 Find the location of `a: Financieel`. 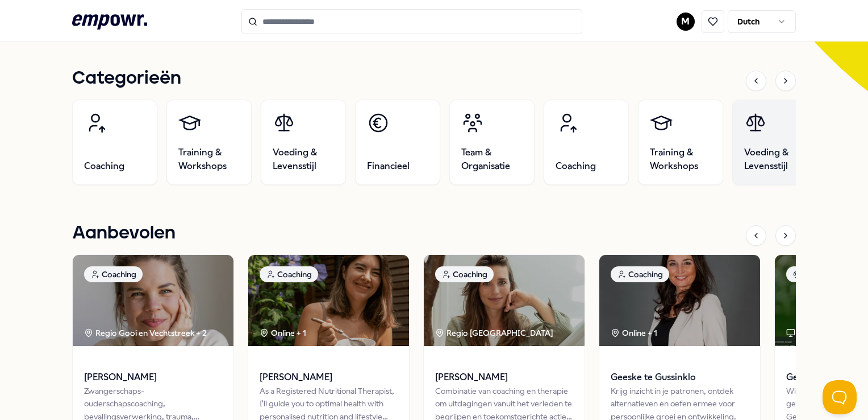

a: Financieel is located at coordinates (398, 142).